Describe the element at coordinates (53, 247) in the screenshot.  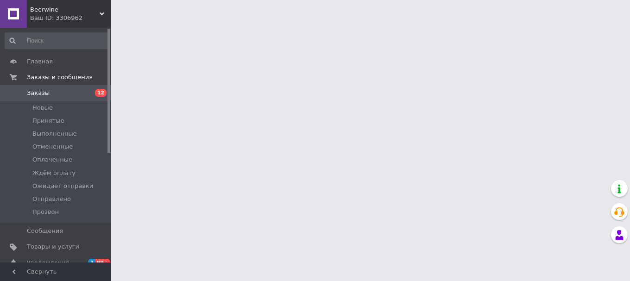
I see `span: Товары и услуги` at that location.